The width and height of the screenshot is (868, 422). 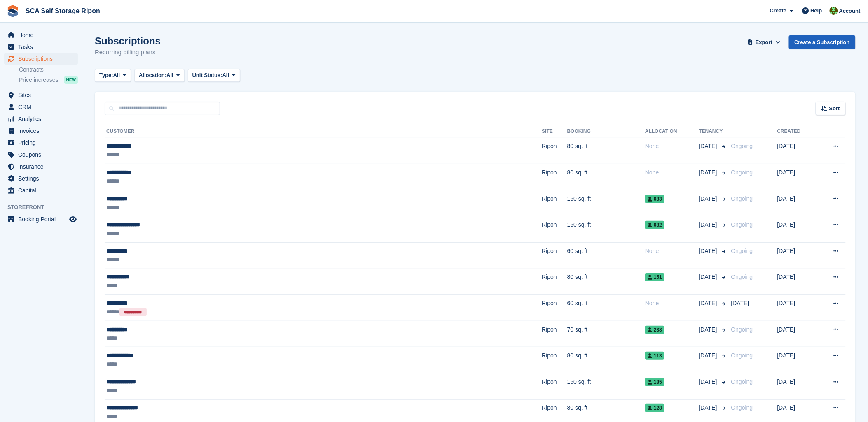 I want to click on span: 083, so click(x=654, y=199).